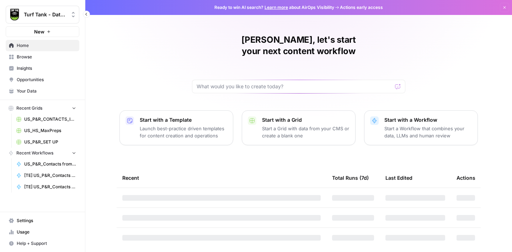  Describe the element at coordinates (184, 132) in the screenshot. I see `p: Launch best-practice driven templates for content creation and operations` at that location.